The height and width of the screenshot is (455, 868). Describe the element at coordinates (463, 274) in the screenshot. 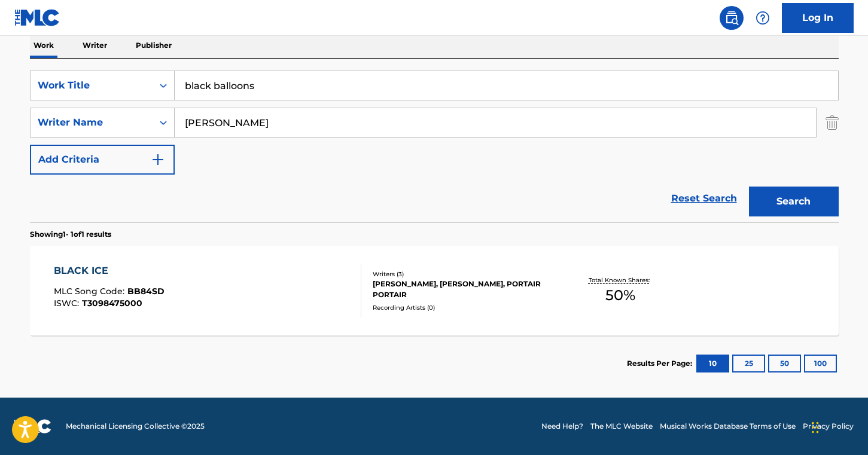

I see `div: Writers ( 3 )` at that location.